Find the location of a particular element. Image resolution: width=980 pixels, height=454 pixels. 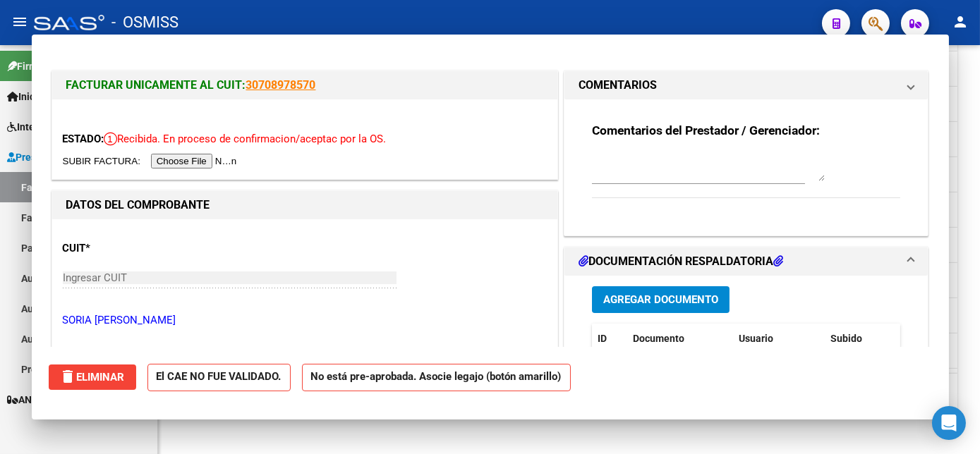

span: ESTADO: is located at coordinates (83, 139).